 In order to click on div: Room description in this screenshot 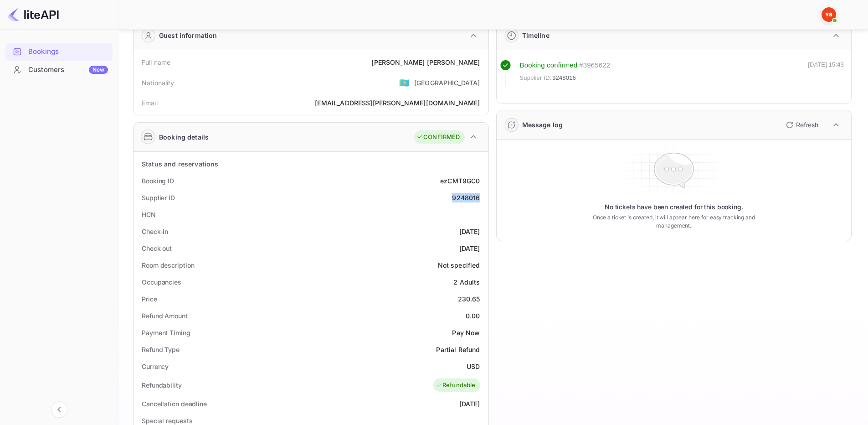, I will do `click(167, 265)`.